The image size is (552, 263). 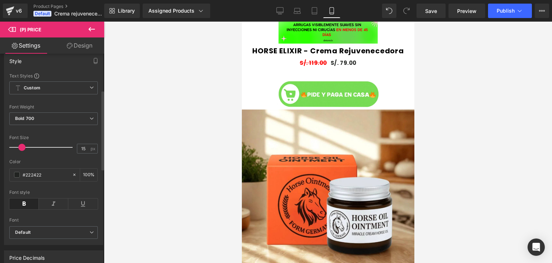 What do you see at coordinates (332, 11) in the screenshot?
I see `a: Mobile` at bounding box center [332, 11].